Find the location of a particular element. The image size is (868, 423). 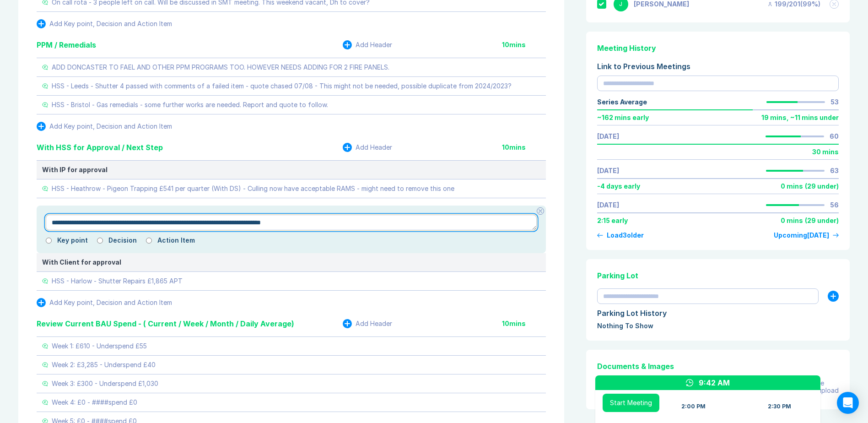

div: 199 / 201 ( 99 %) is located at coordinates (794, 4).